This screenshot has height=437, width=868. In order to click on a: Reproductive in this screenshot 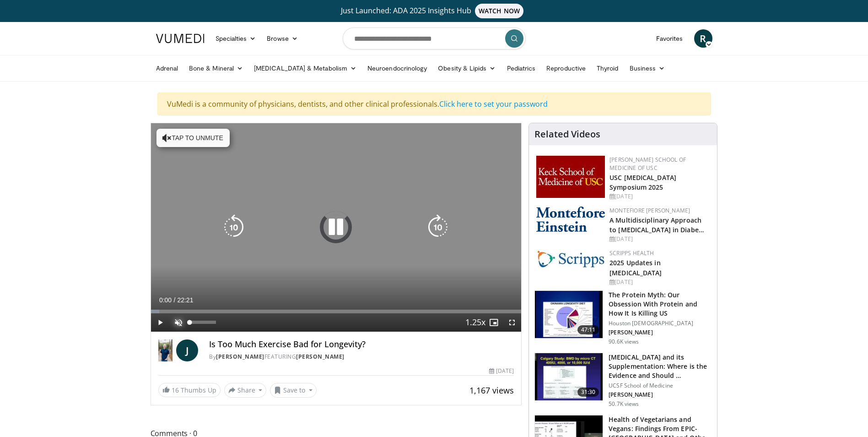, I will do `click(566, 68)`.